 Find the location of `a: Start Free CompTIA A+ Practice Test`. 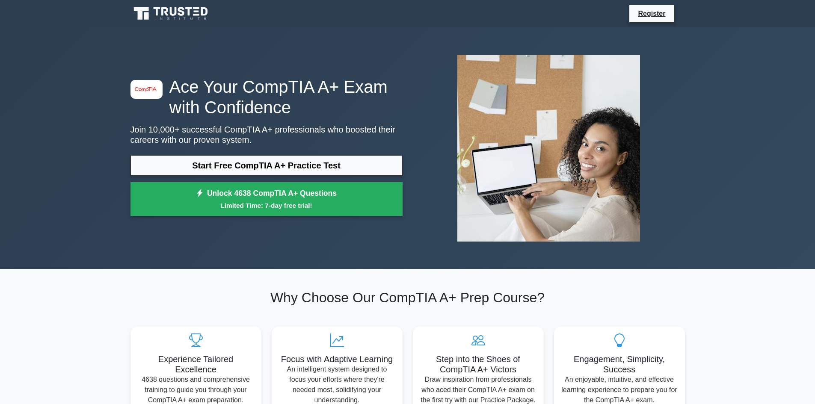

a: Start Free CompTIA A+ Practice Test is located at coordinates (267, 166).